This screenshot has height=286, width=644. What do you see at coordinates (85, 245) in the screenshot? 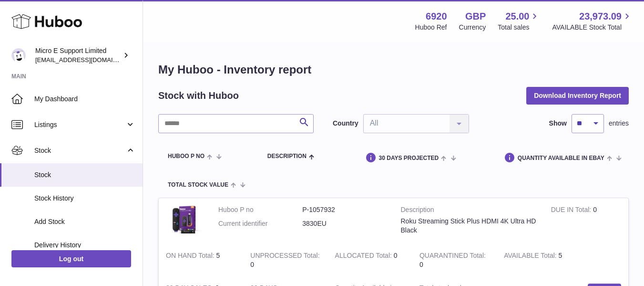
I see `span: Delivery History` at bounding box center [85, 245].